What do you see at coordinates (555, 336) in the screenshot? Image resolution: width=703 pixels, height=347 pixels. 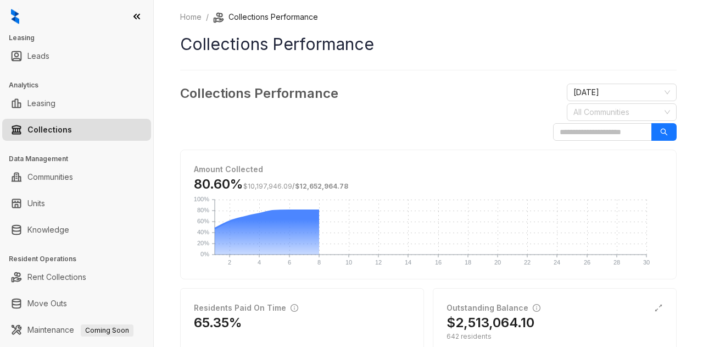 I see `div: 642 residents` at bounding box center [555, 336].